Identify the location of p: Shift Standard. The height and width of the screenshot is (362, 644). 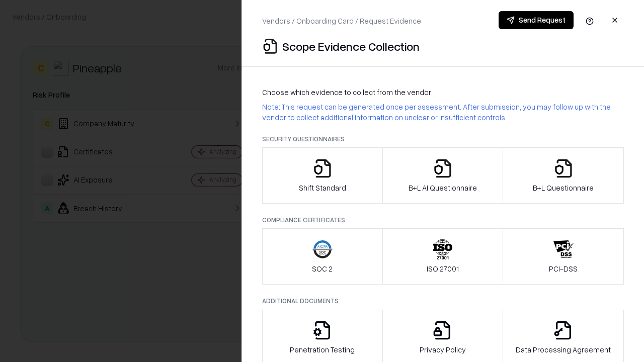
(323, 188).